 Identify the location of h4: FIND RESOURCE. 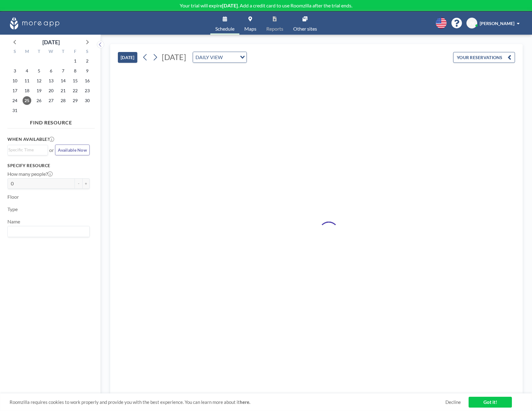
(51, 121).